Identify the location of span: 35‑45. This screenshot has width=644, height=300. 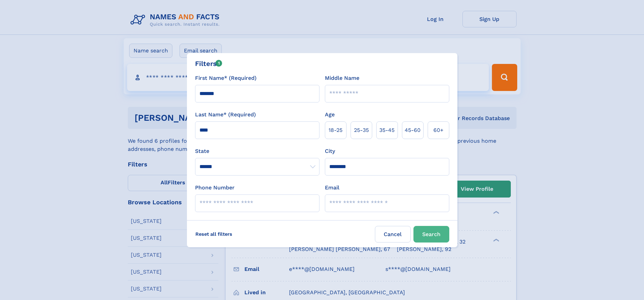
(387, 130).